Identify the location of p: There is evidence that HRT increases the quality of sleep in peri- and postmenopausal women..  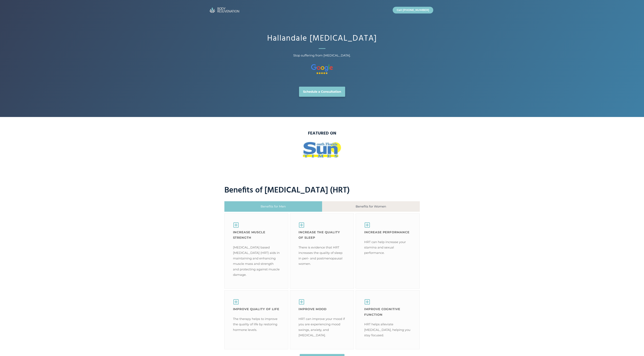
(322, 256).